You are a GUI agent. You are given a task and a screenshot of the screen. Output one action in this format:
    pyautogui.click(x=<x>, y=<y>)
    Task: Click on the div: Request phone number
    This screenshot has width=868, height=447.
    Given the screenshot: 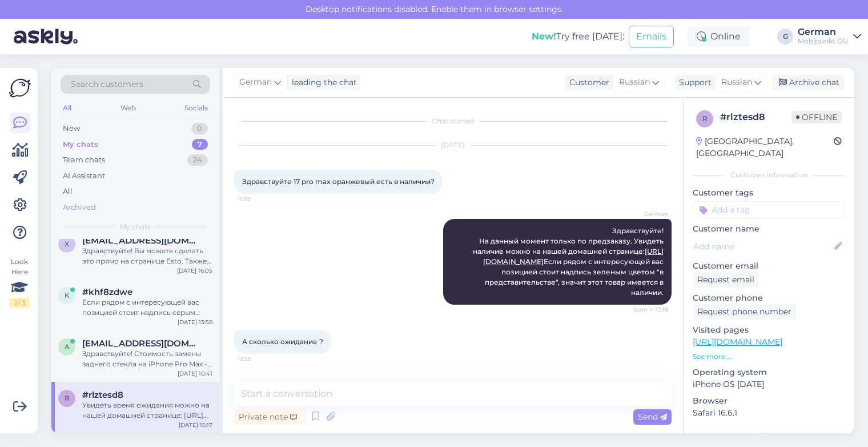 What is the action you would take?
    pyautogui.click(x=744, y=311)
    